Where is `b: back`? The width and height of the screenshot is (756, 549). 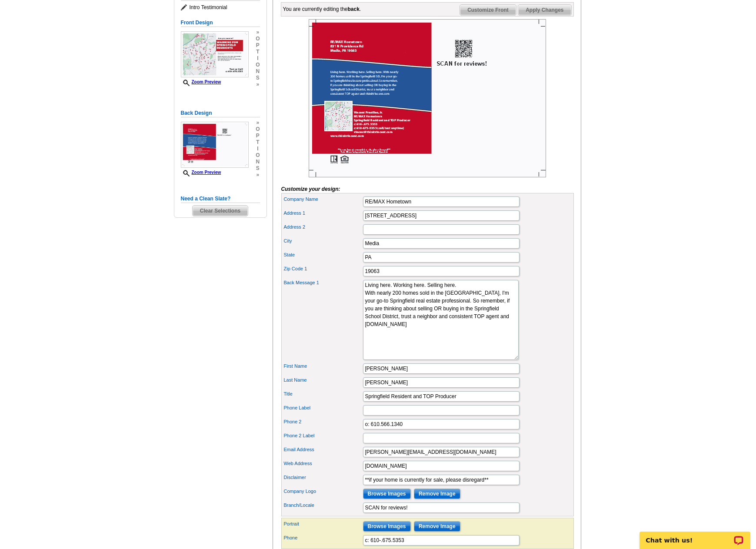 b: back is located at coordinates (353, 9).